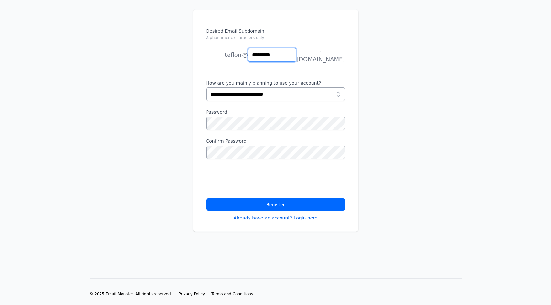 This screenshot has width=551, height=305. What do you see at coordinates (131, 294) in the screenshot?
I see `li: © 2025 Email Monster. All rights reserved.` at bounding box center [131, 294].